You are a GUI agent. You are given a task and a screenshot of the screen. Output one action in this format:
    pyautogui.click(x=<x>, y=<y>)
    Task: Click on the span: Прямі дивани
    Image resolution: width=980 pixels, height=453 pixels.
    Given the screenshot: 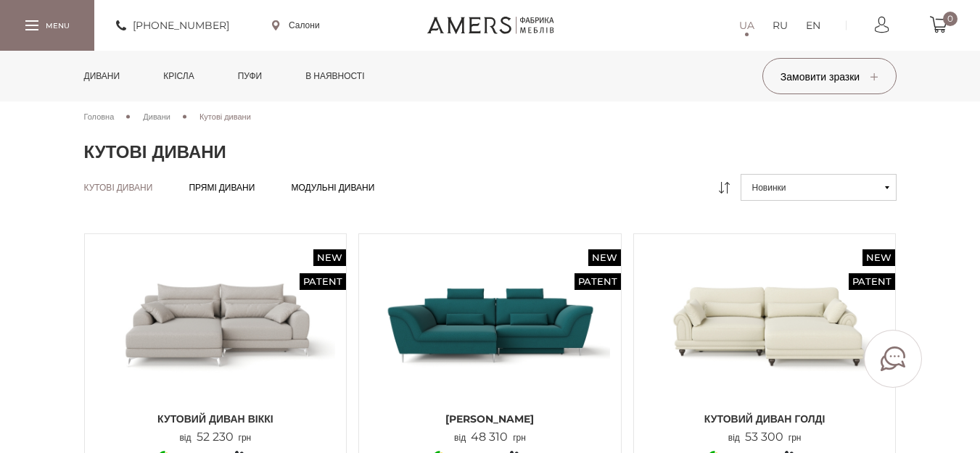 What is the action you would take?
    pyautogui.click(x=222, y=188)
    